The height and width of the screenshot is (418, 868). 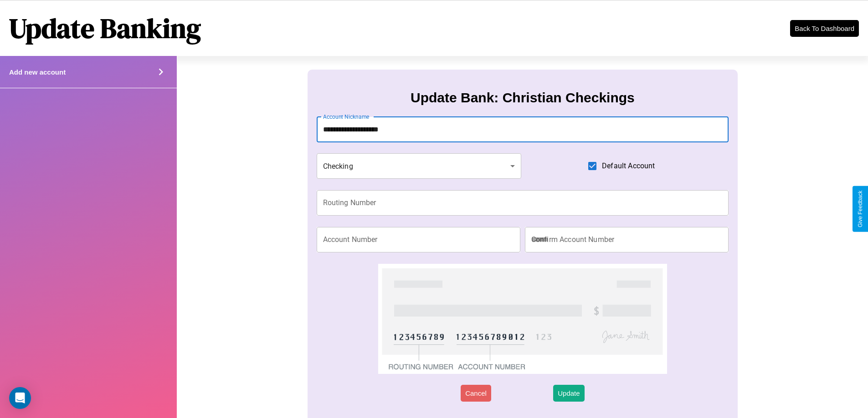 What do you see at coordinates (522, 319) in the screenshot?
I see `img: check` at bounding box center [522, 319].